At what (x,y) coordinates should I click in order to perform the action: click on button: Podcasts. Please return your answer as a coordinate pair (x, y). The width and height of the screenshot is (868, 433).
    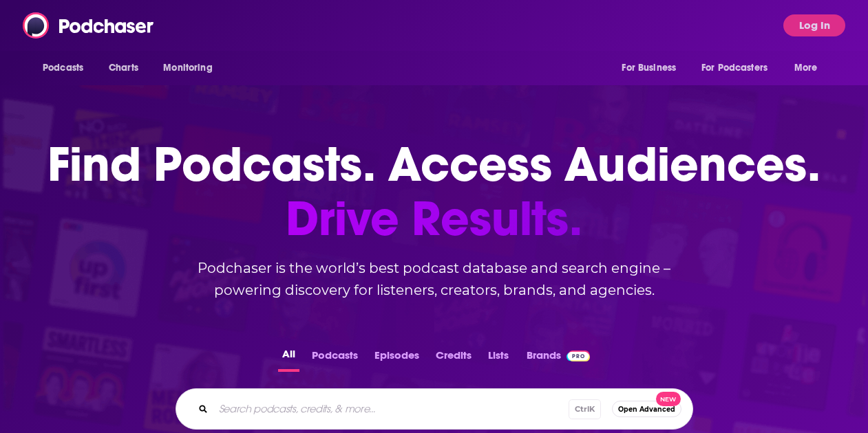
    Looking at the image, I should click on (334, 358).